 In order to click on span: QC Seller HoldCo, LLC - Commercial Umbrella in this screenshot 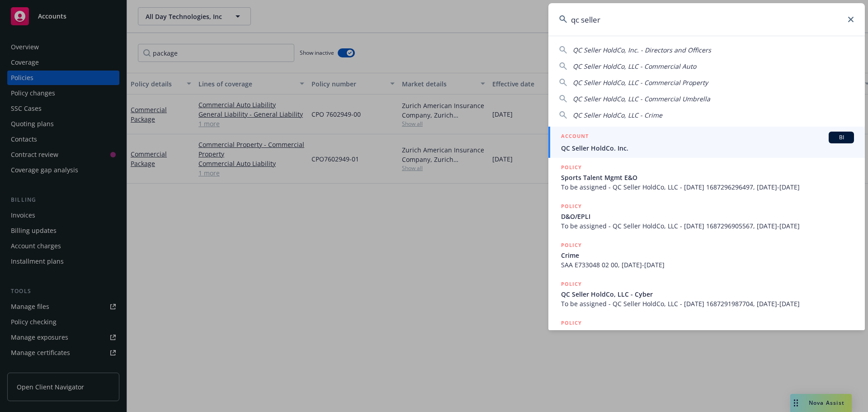, I will do `click(641, 99)`.